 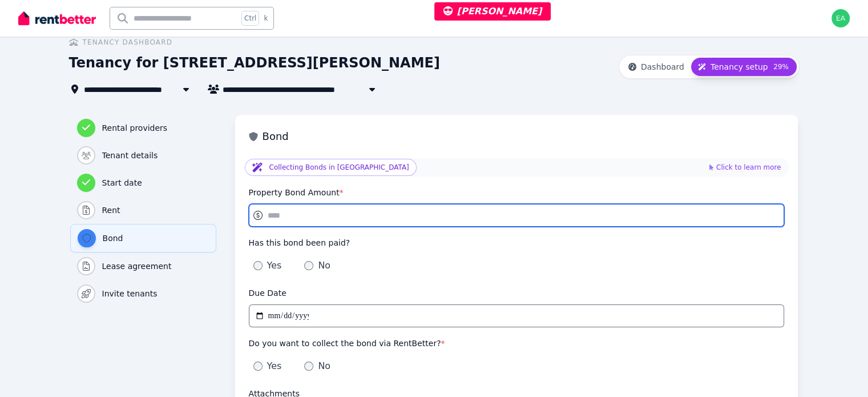 I want to click on span: k, so click(x=265, y=18).